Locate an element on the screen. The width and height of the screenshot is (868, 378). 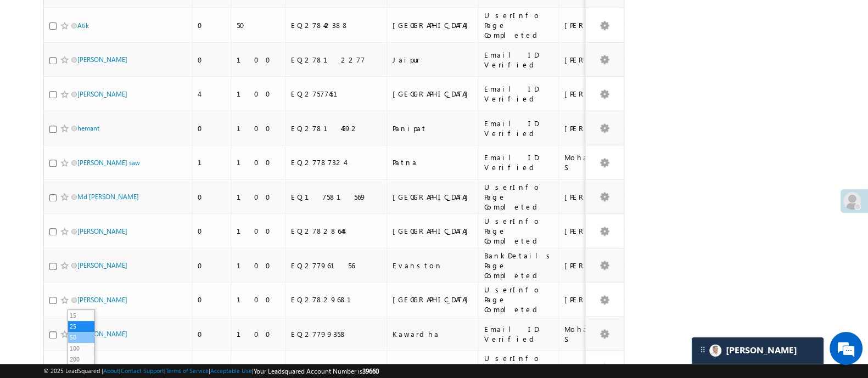
div: EQ27795522 is located at coordinates (336, 368).